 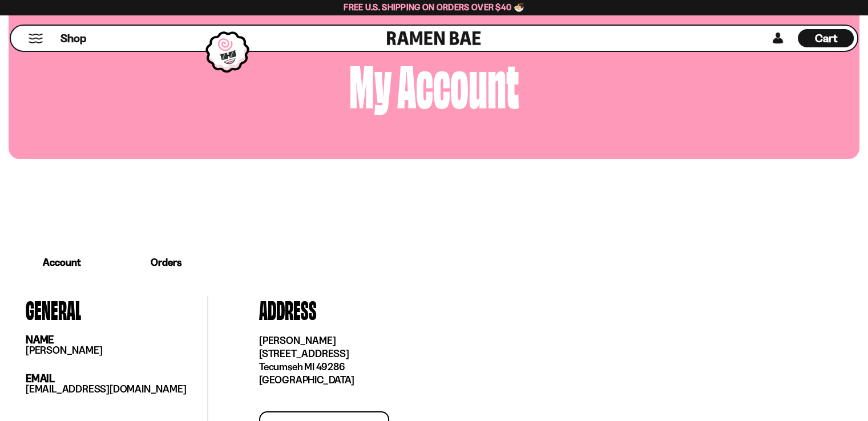 What do you see at coordinates (117, 308) in the screenshot?
I see `h3: general` at bounding box center [117, 308].